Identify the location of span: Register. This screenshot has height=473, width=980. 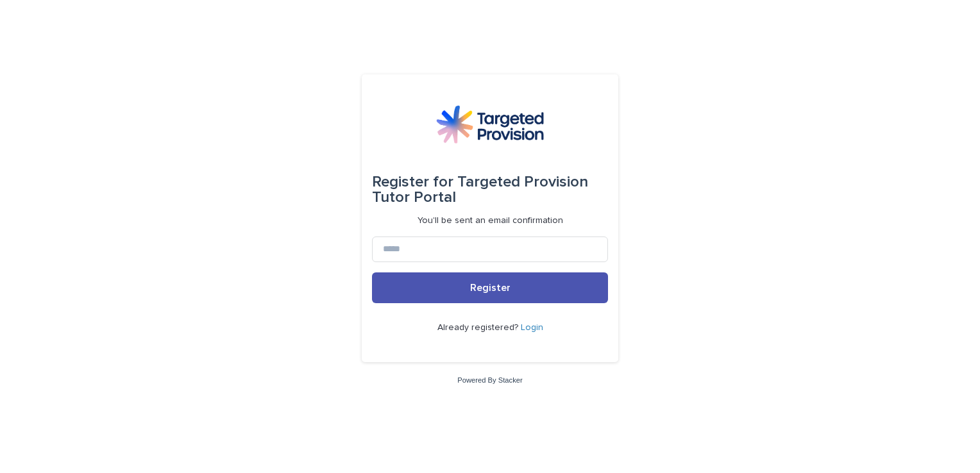
(490, 288).